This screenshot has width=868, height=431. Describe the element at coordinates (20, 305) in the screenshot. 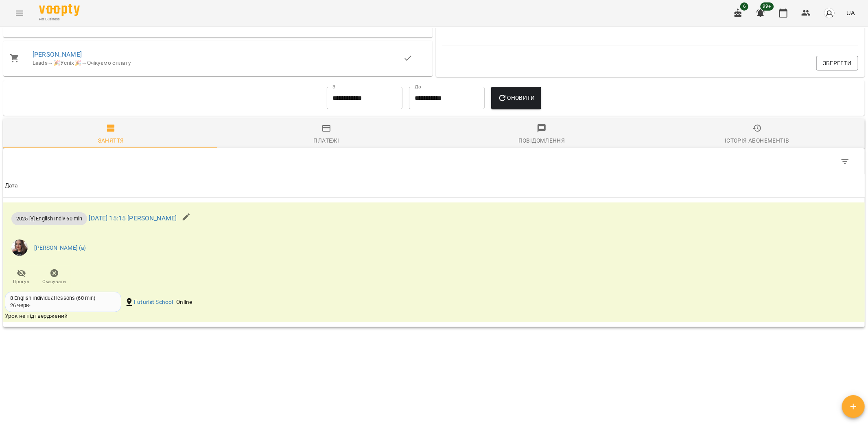

I see `div: 26 черв -` at that location.